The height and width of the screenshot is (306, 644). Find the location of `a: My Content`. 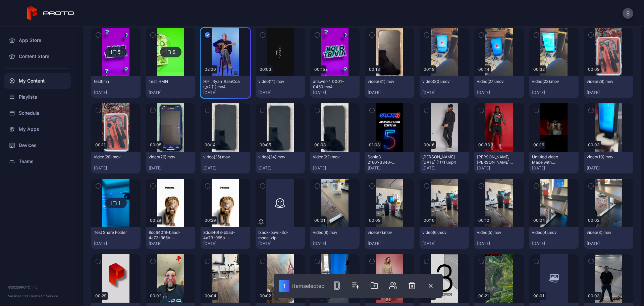

a: My Content is located at coordinates (37, 81).